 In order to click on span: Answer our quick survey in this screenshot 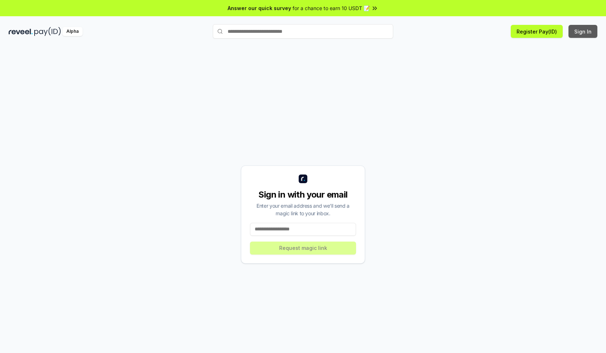, I will do `click(260, 8)`.